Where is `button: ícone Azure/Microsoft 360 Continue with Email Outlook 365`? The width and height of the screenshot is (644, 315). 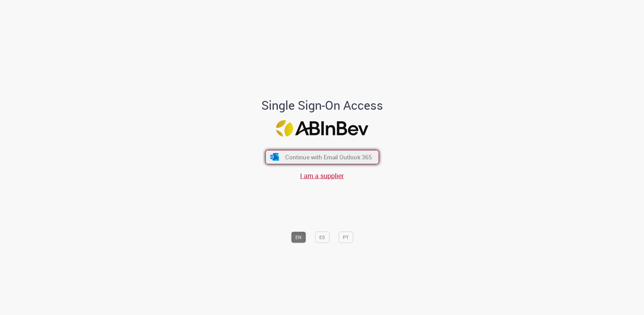 button: ícone Azure/Microsoft 360 Continue with Email Outlook 365 is located at coordinates (322, 157).